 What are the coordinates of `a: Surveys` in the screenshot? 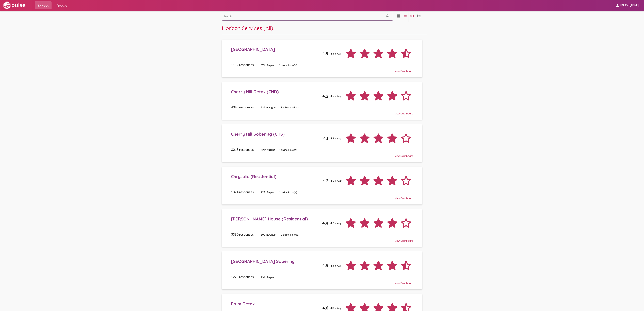 It's located at (43, 6).